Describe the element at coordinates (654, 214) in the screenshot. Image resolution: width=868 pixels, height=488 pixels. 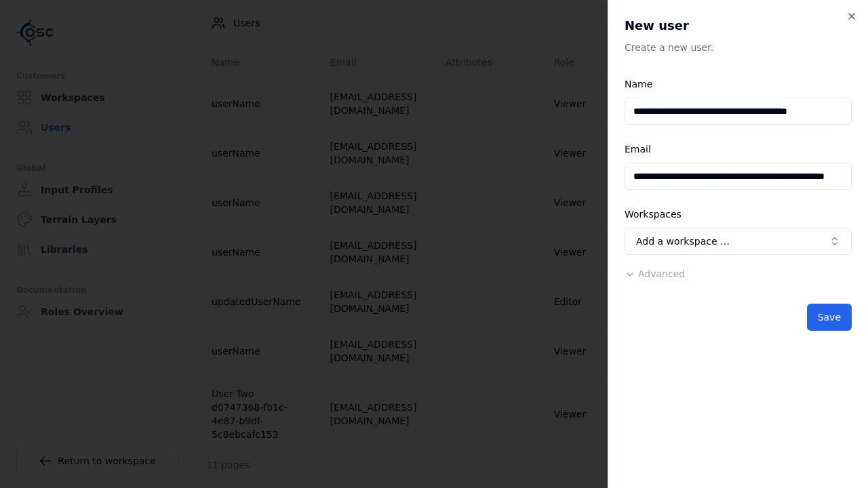
I see `label: Workspaces` at that location.